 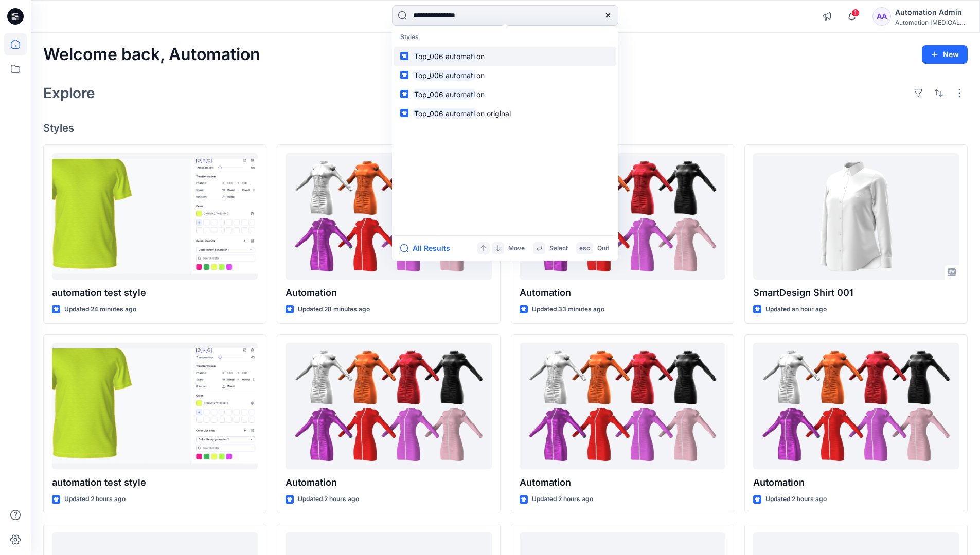 What do you see at coordinates (429, 249) in the screenshot?
I see `button: All Results` at bounding box center [429, 249].